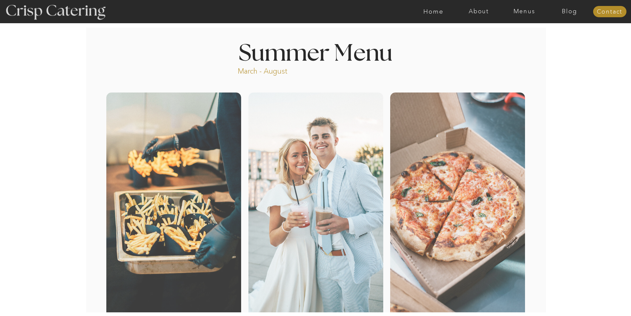  I want to click on nav: About, so click(479, 12).